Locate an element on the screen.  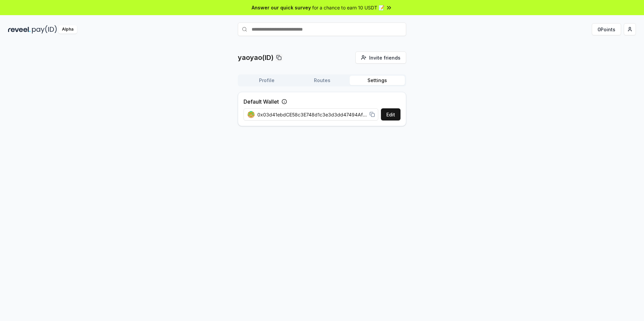
p: yaoyao(ID) is located at coordinates (256, 57).